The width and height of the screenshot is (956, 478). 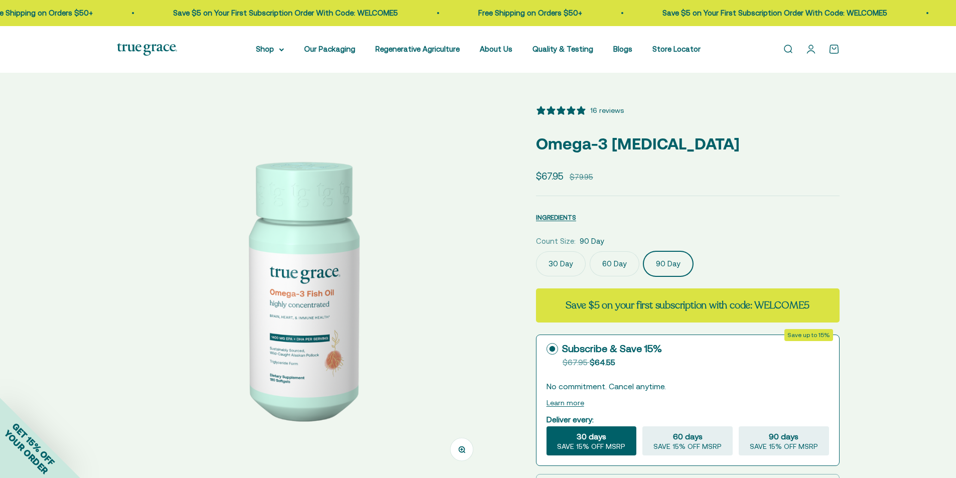 I want to click on a: Our Packaging, so click(x=330, y=49).